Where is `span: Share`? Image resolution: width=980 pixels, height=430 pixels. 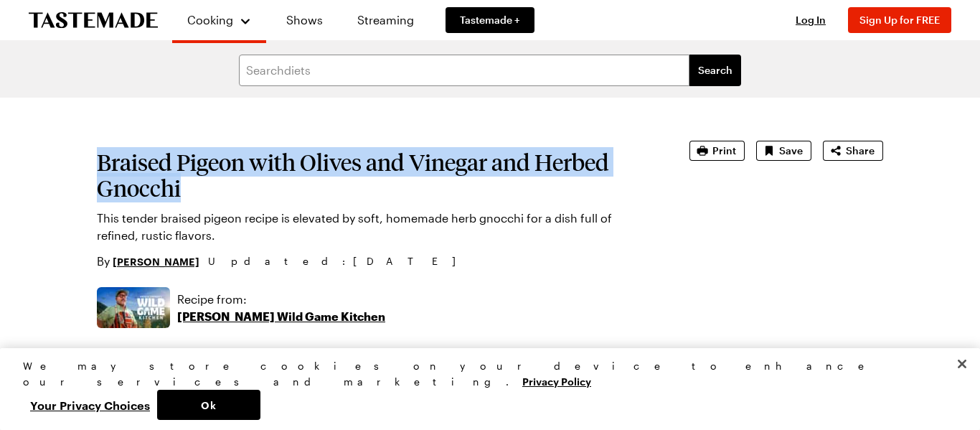
span: Share is located at coordinates (860, 151).